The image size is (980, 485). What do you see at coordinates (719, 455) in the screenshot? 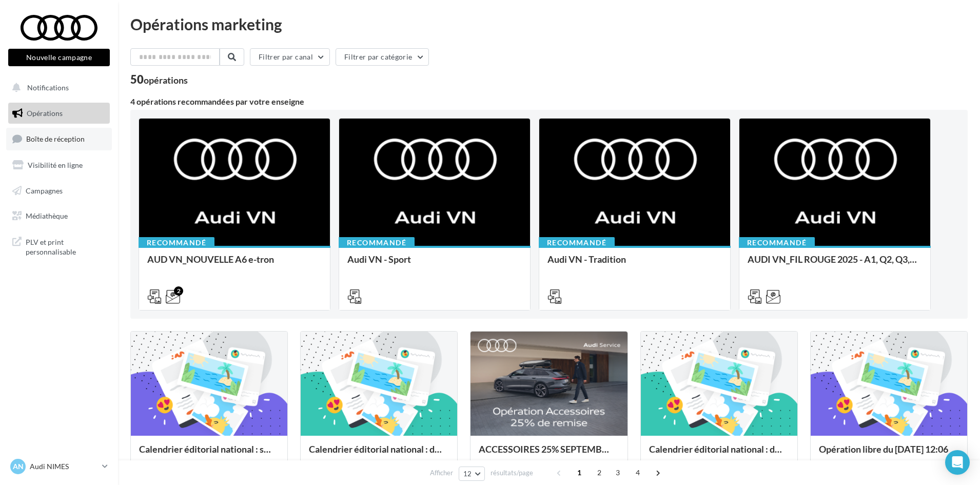
I see `div: Calendrier éditorial national : du 02.09 au 09.09` at bounding box center [719, 455].